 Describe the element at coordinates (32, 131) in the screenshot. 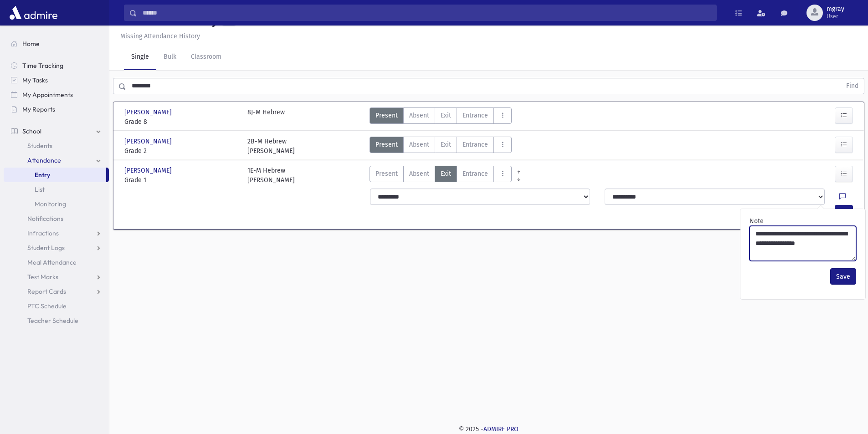

I see `span: School` at that location.